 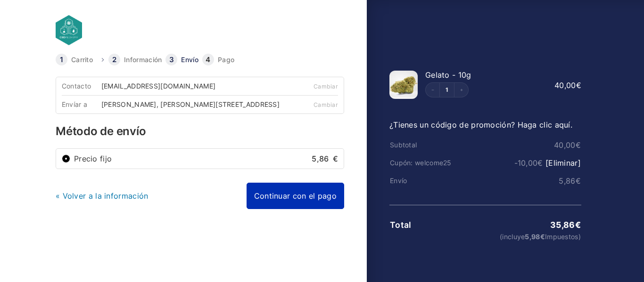 I want to click on a: ¿Tienes un código de promoción? Haga clic aquí., so click(x=481, y=125).